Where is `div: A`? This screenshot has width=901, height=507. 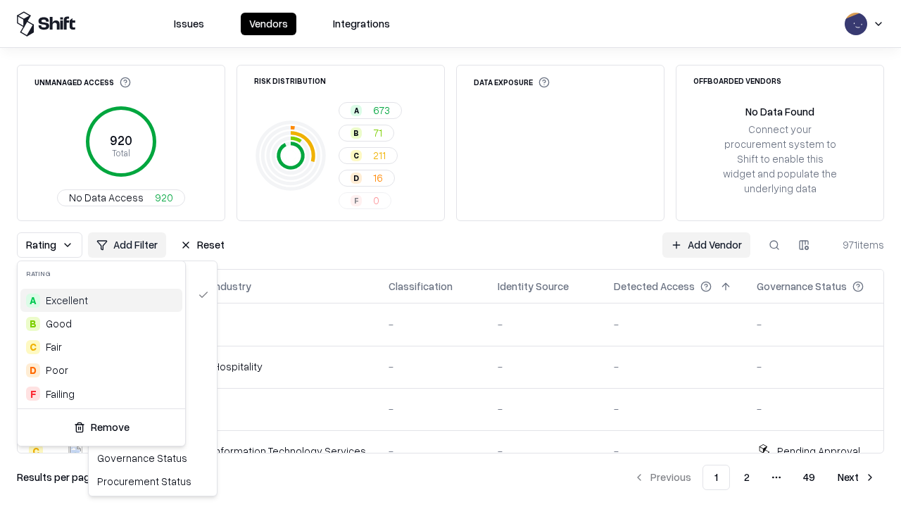
div: A is located at coordinates (33, 300).